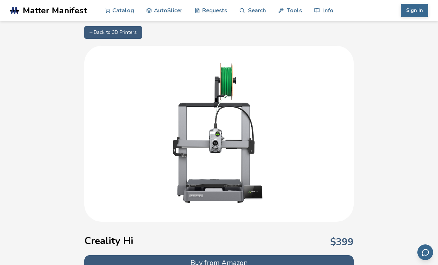  Describe the element at coordinates (414, 10) in the screenshot. I see `button: Sign In` at that location.